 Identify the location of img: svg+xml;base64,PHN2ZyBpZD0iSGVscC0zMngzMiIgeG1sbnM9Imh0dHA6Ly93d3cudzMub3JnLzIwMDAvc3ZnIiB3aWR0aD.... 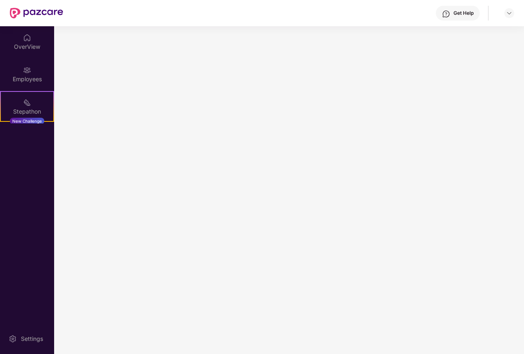
(446, 14).